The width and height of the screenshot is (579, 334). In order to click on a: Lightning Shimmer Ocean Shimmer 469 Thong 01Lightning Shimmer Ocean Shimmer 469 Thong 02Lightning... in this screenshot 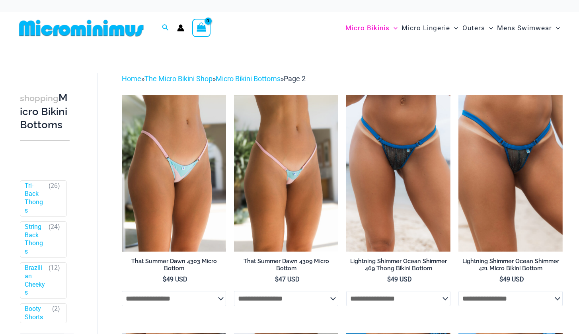, I will do `click(398, 173)`.